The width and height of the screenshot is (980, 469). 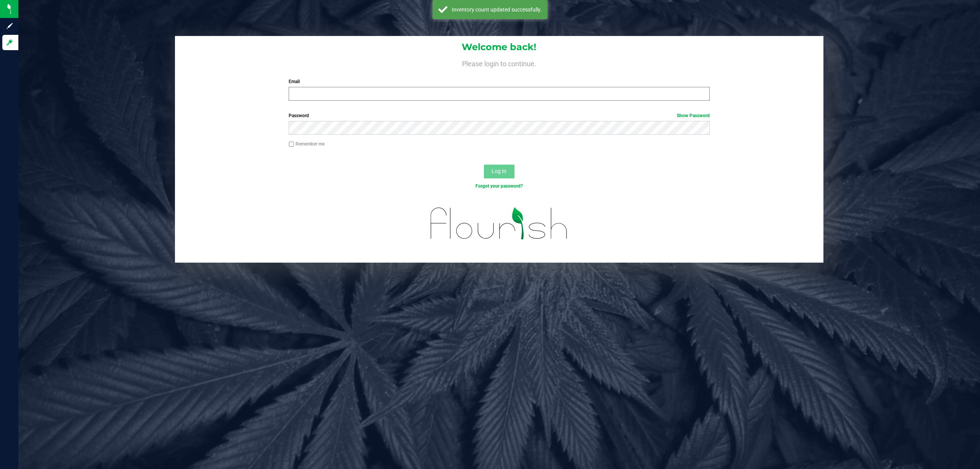 What do you see at coordinates (10, 26) in the screenshot?
I see `inline-svg: Sign up` at bounding box center [10, 26].